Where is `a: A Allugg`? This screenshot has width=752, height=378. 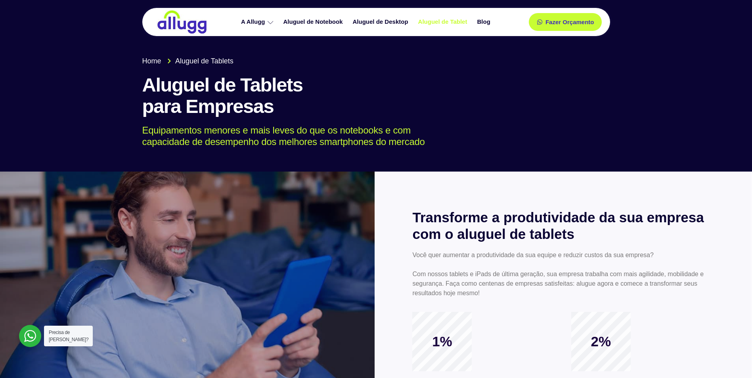
a: A Allugg is located at coordinates (258, 22).